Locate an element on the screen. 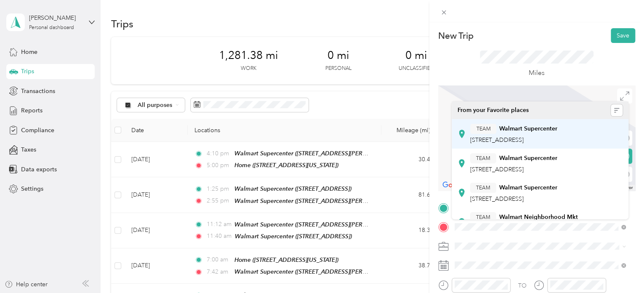 The image size is (644, 293). div: TO is located at coordinates (522, 286).